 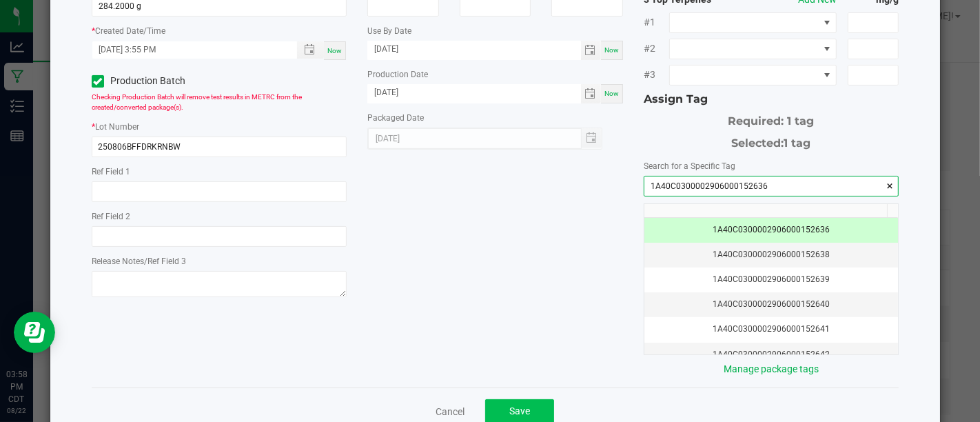 I want to click on div: 1A40C0300002906000152640, so click(x=771, y=304).